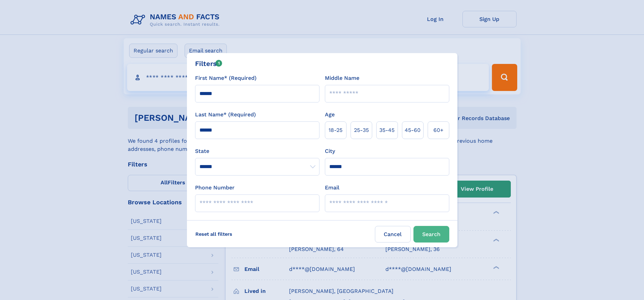  I want to click on label: Phone Number, so click(214, 188).